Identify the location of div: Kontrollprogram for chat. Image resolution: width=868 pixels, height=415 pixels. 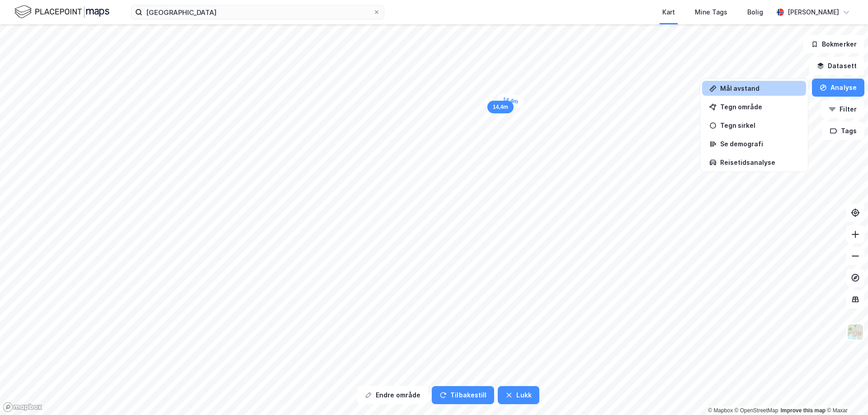
(845, 394).